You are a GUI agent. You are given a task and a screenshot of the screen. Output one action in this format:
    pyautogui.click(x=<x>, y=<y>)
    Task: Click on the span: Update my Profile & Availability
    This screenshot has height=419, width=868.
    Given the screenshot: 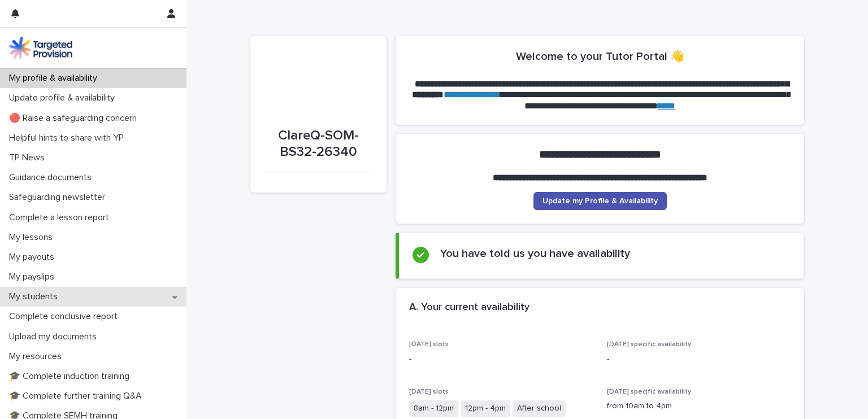 What is the action you would take?
    pyautogui.click(x=600, y=201)
    